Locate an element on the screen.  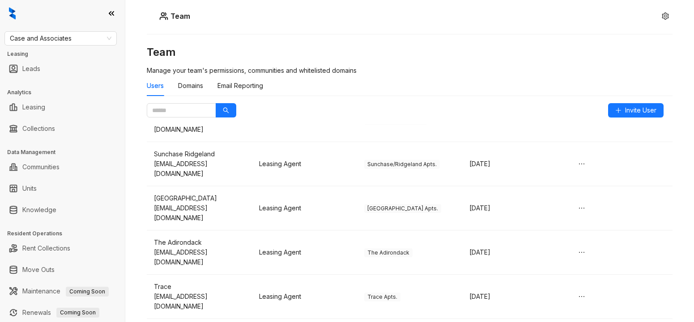
a: Units is located at coordinates (30, 189).